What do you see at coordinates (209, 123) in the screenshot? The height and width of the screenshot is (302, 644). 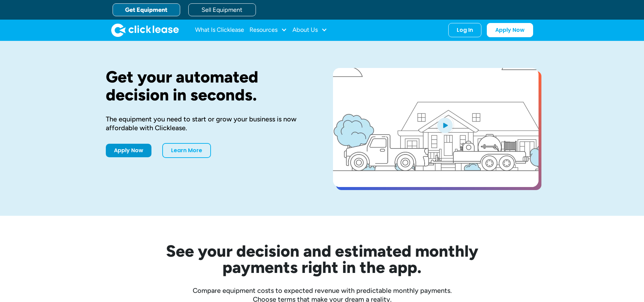 I see `div: The equipment you need to start or grow your business is now affordable with Clicklease.` at bounding box center [209, 123].